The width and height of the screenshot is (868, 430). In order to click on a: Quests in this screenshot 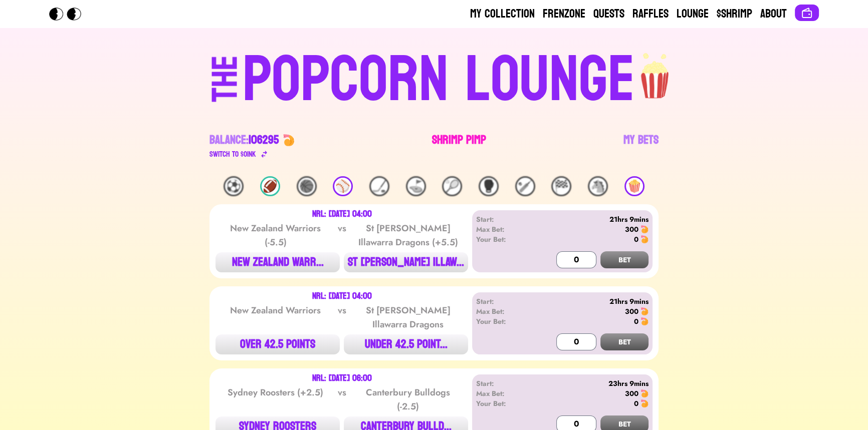, I will do `click(609, 14)`.